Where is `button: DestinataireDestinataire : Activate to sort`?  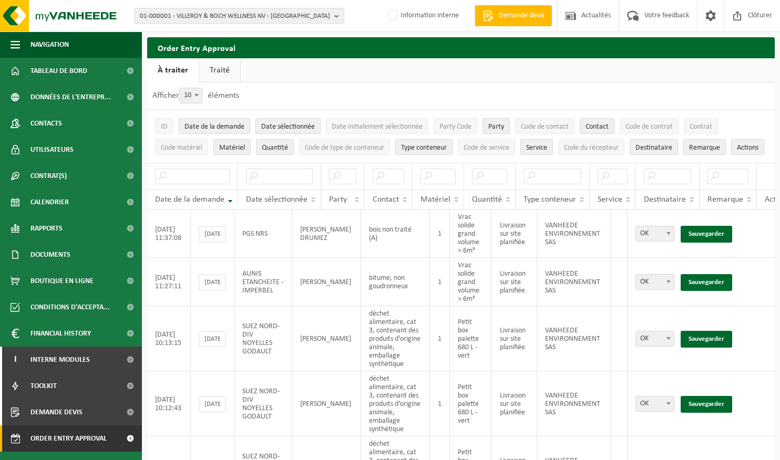
button: DestinataireDestinataire : Activate to sort is located at coordinates (654, 147).